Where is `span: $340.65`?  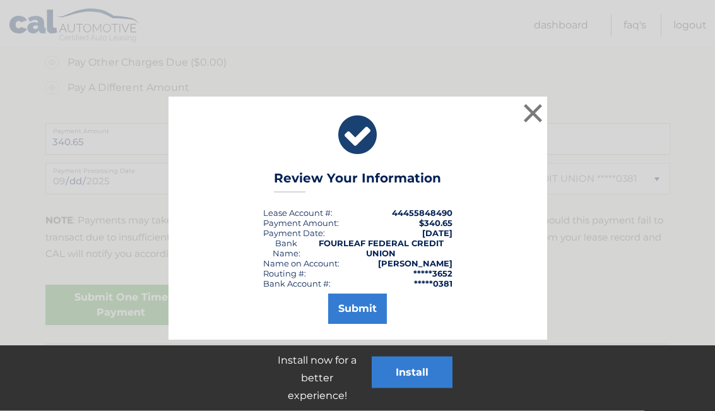 span: $340.65 is located at coordinates (436, 224).